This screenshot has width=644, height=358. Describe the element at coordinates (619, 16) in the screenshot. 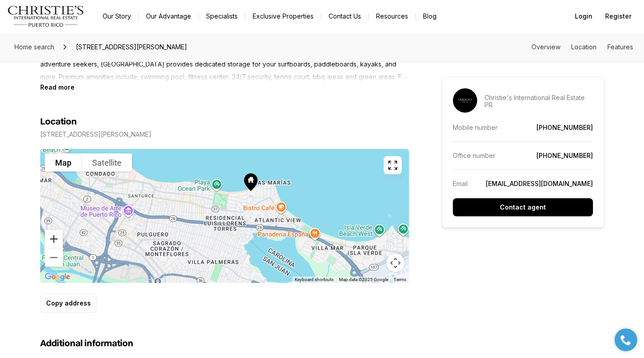

I see `button: Register` at that location.